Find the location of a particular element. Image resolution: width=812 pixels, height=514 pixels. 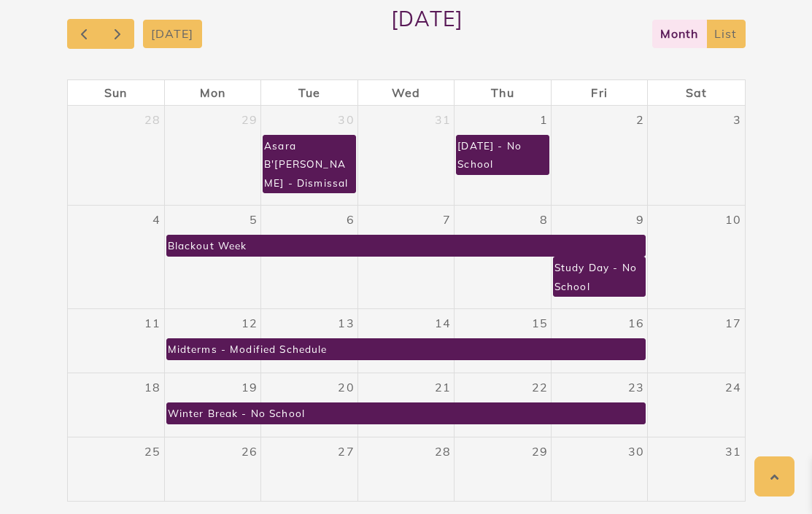

a: January 24, 2026 is located at coordinates (733, 387).